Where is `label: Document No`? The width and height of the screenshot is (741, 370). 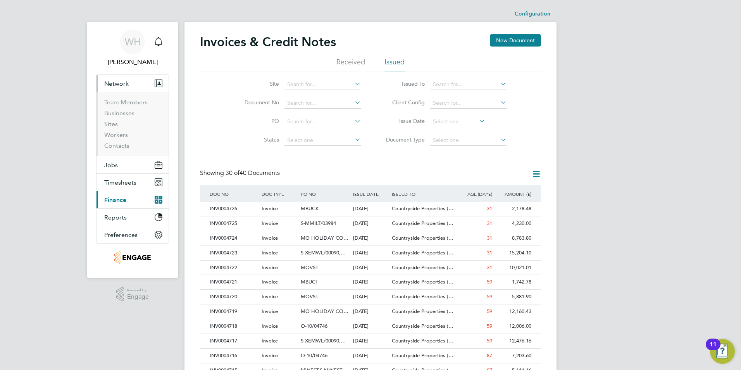
label: Document No is located at coordinates (257, 102).